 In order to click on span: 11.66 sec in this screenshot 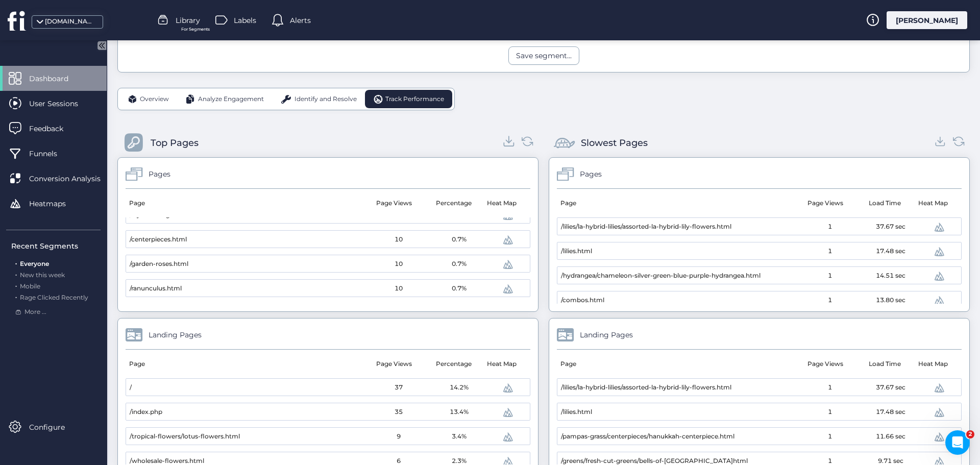, I will do `click(891, 436)`.